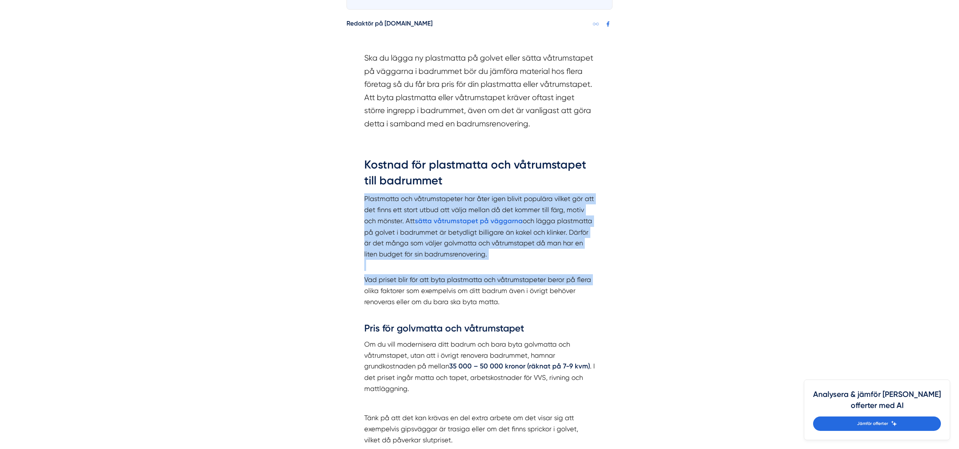 This screenshot has height=449, width=959. What do you see at coordinates (873, 423) in the screenshot?
I see `span: Jämför offerter` at bounding box center [873, 423].